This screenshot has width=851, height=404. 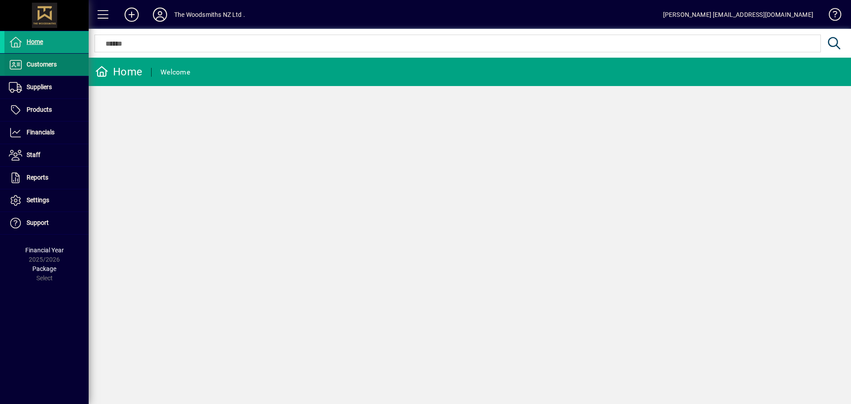 What do you see at coordinates (33, 155) in the screenshot?
I see `span: Staff` at bounding box center [33, 155].